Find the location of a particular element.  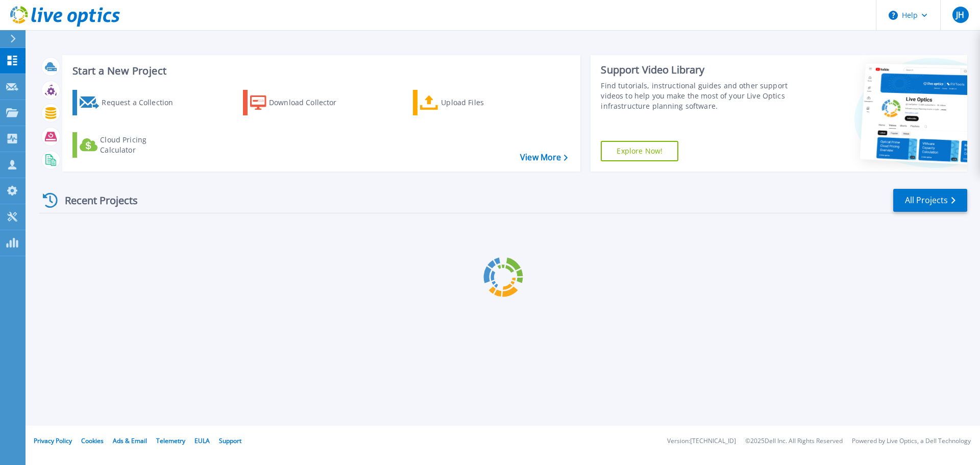

span: JH is located at coordinates (960, 15).